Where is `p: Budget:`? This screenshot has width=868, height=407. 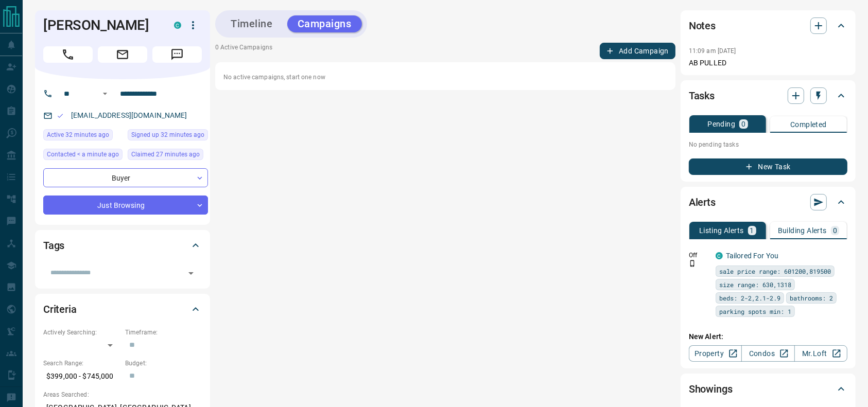
p: Budget: is located at coordinates (163, 363).